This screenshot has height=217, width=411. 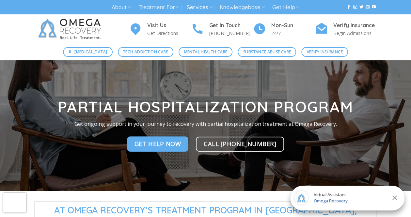 What do you see at coordinates (146, 52) in the screenshot?
I see `span: Tech Addiction Care` at bounding box center [146, 52].